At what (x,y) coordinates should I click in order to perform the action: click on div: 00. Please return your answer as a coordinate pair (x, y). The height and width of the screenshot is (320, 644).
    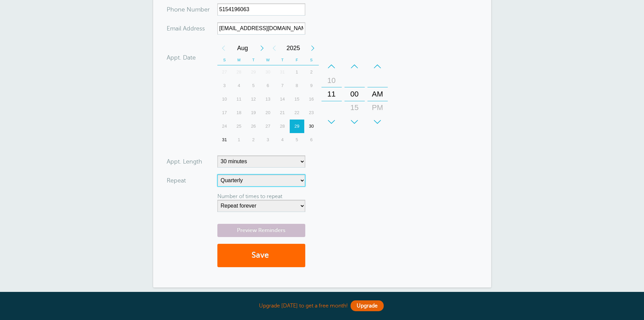
    Looking at the image, I should click on (355, 94).